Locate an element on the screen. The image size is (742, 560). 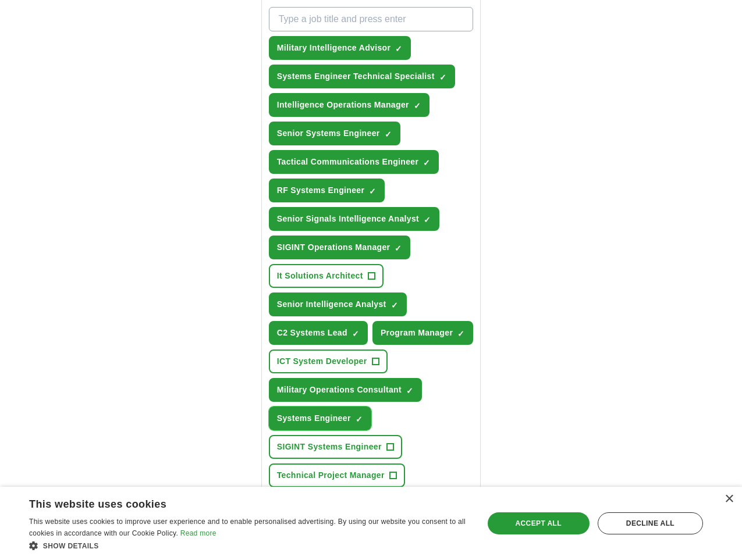
span: SIGINT Operations Manager is located at coordinates (334, 247).